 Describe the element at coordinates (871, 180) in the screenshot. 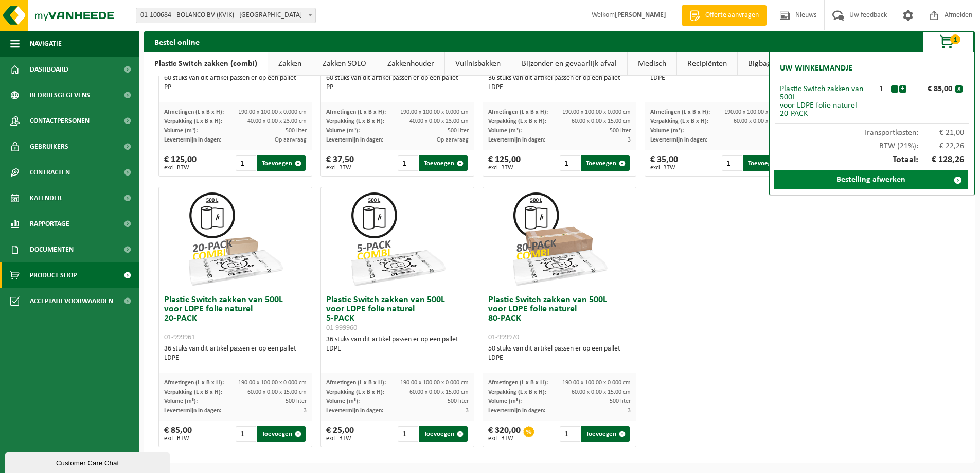

I see `a: Bestelling afwerken` at that location.